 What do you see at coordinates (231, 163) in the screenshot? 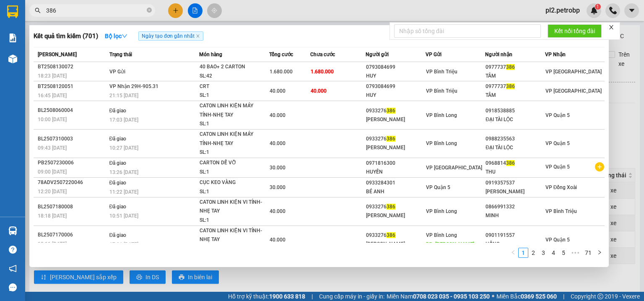
I see `div: CARTON DỄ VỠ` at bounding box center [231, 163].